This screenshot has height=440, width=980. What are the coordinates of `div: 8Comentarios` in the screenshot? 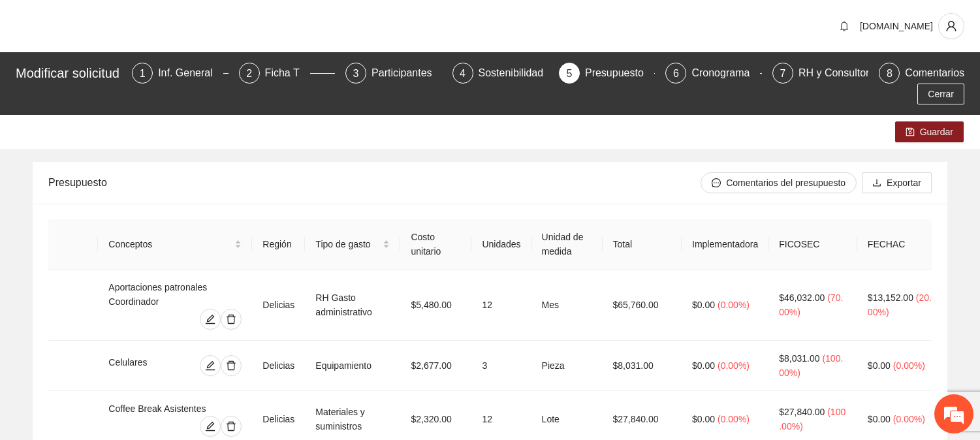 It's located at (921, 73).